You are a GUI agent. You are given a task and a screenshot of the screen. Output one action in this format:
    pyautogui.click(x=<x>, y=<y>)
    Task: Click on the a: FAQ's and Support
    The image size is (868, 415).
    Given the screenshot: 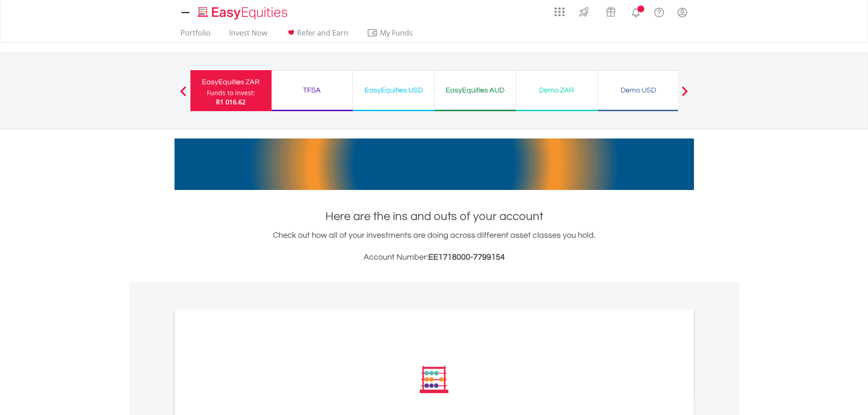 What is the action you would take?
    pyautogui.click(x=659, y=11)
    